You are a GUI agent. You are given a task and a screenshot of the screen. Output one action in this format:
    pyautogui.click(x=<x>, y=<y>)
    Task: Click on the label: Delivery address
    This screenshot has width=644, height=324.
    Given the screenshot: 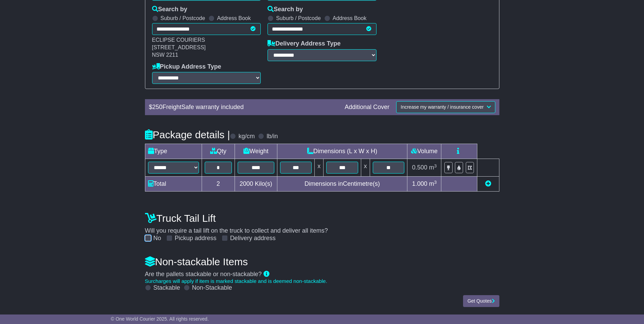 What is the action you would take?
    pyautogui.click(x=253, y=239)
    